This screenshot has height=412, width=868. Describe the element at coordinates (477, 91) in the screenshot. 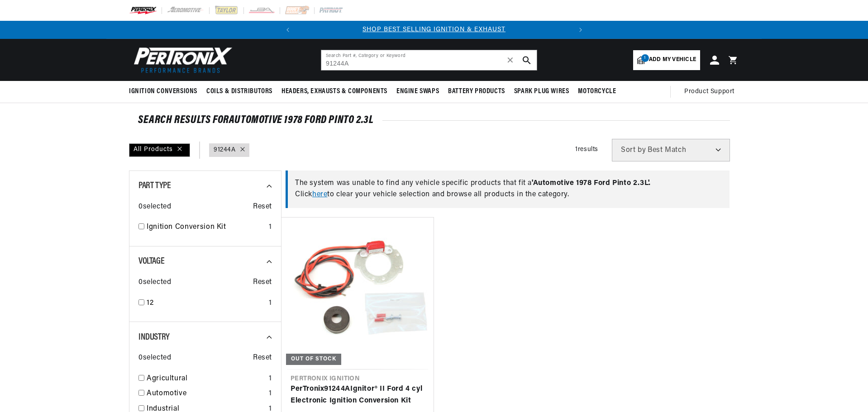

I see `summary: Battery Products` at that location.